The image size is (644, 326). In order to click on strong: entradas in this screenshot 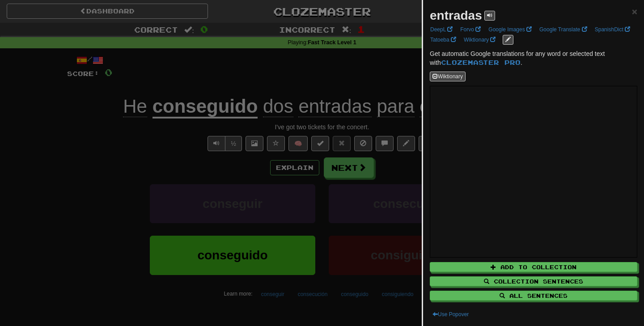, I will do `click(456, 15)`.